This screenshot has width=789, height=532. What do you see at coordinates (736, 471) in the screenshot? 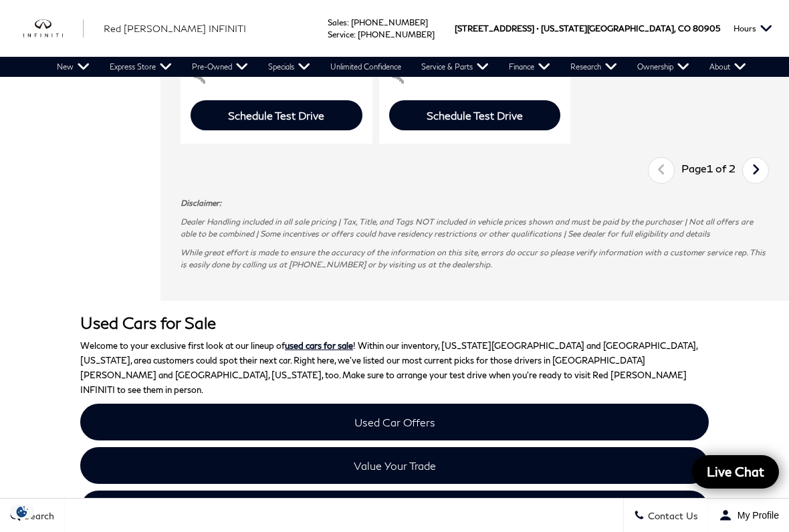
I see `span: Live Chat` at bounding box center [736, 471].